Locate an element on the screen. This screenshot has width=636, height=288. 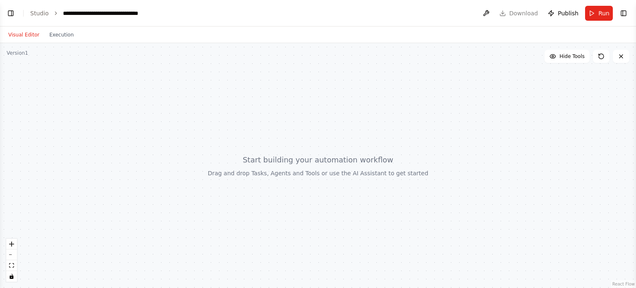
nav: breadcrumb is located at coordinates (84, 13).